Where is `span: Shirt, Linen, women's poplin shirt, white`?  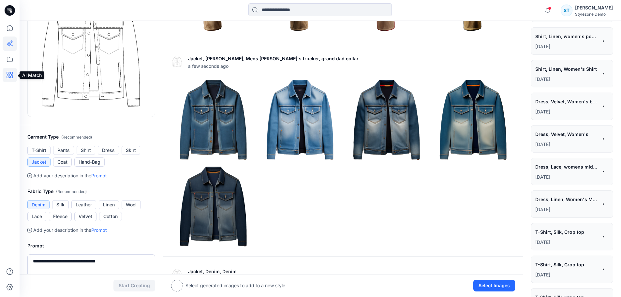 span: Shirt, Linen, women's poplin shirt, white is located at coordinates (566, 36).